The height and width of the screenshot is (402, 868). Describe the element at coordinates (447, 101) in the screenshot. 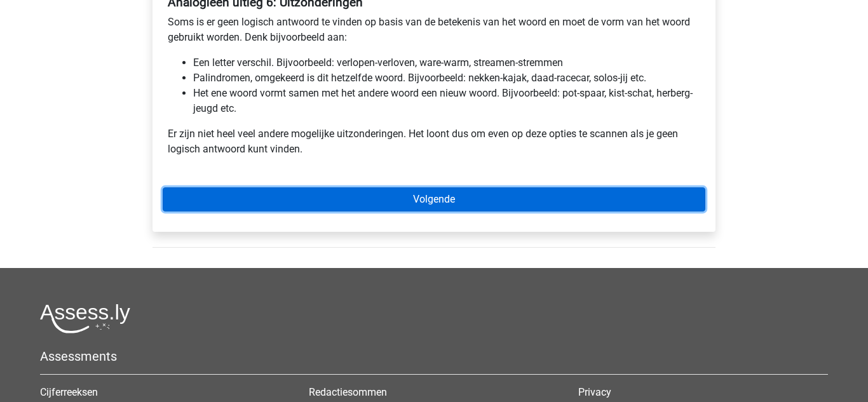

I see `li: Het ene woord vormt samen met het andere woord een nieuw woord. Bijvoorbeeld: pot-spaar, kist-sch...` at that location.